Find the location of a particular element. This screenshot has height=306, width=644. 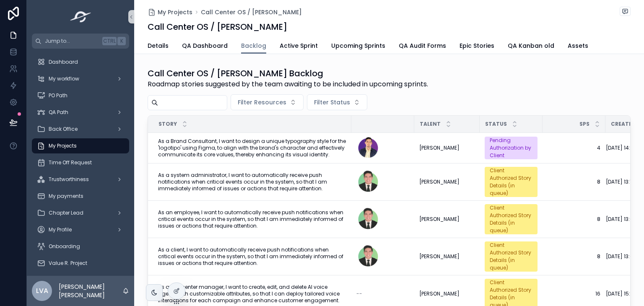

span: Dashboard is located at coordinates (63, 62).